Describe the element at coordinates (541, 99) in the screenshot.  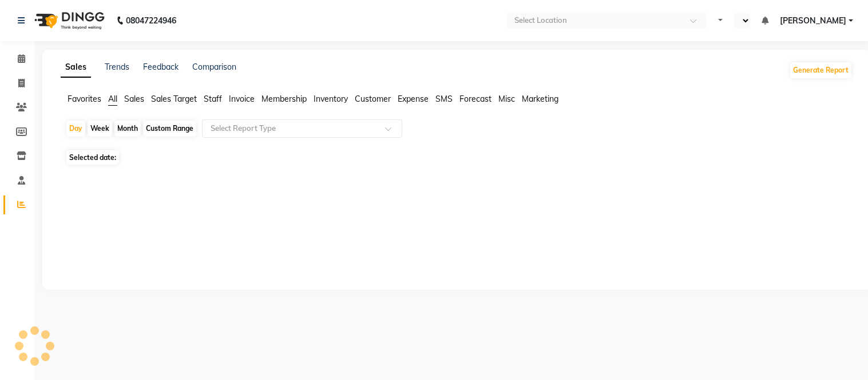
I see `span: Marketing` at that location.